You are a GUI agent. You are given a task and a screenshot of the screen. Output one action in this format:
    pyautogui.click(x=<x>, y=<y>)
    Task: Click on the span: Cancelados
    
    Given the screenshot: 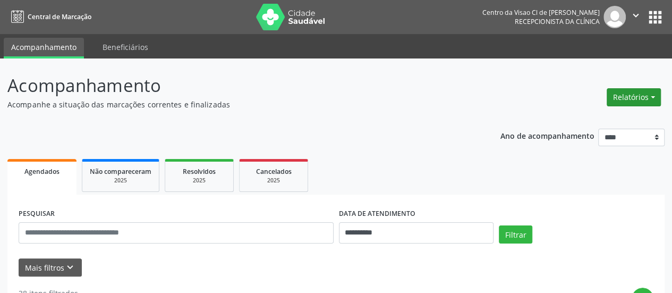 What is the action you would take?
    pyautogui.click(x=274, y=171)
    